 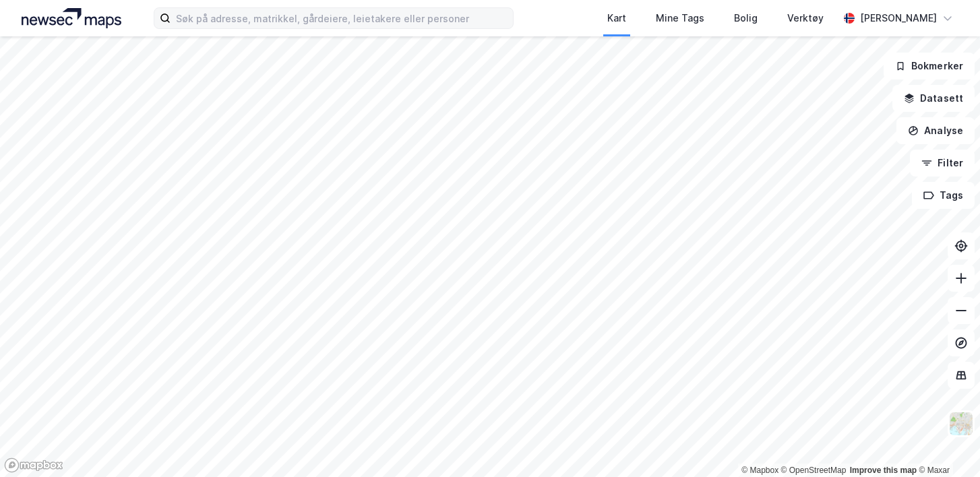 I want to click on img: logo.a4113a55bc3d86da70a041830d287a7e.svg, so click(x=71, y=18).